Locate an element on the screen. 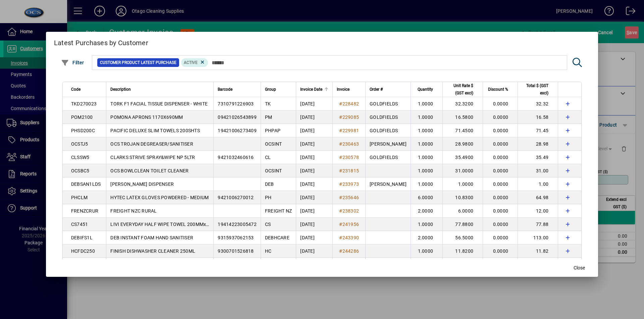  span: Code is located at coordinates (76, 89).